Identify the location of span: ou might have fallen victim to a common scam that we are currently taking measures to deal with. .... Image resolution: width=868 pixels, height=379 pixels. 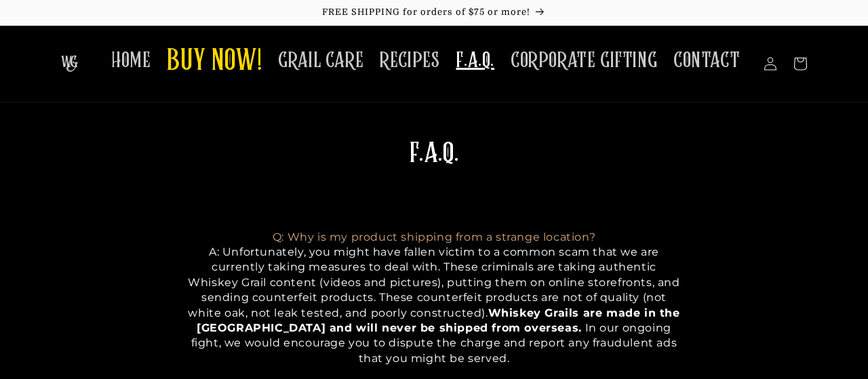
(433, 283).